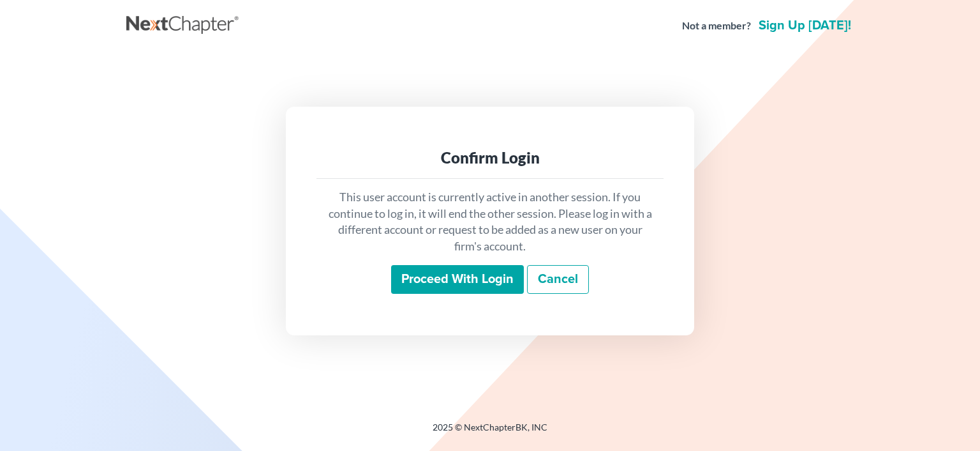  Describe the element at coordinates (716, 25) in the screenshot. I see `strong: Not a member?` at that location.